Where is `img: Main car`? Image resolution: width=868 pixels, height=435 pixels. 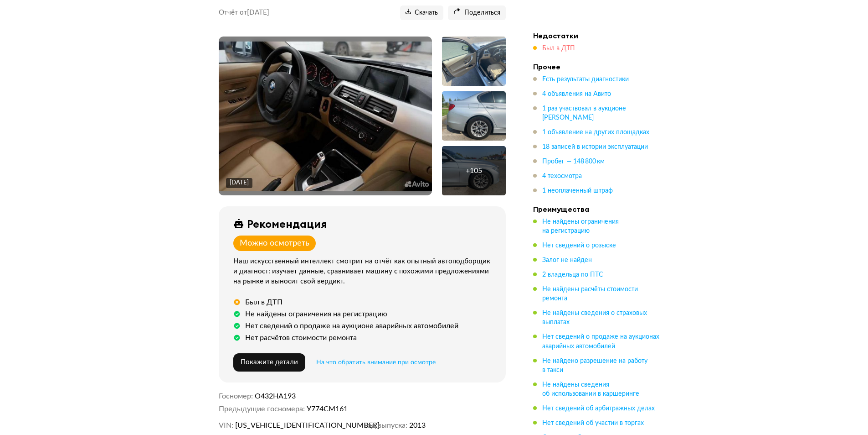
img: Main car is located at coordinates (325, 116).